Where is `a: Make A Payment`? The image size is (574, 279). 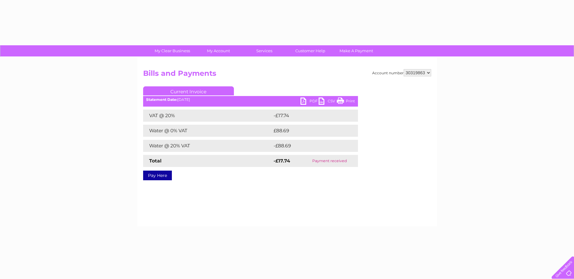
a: Make A Payment is located at coordinates (356, 51).